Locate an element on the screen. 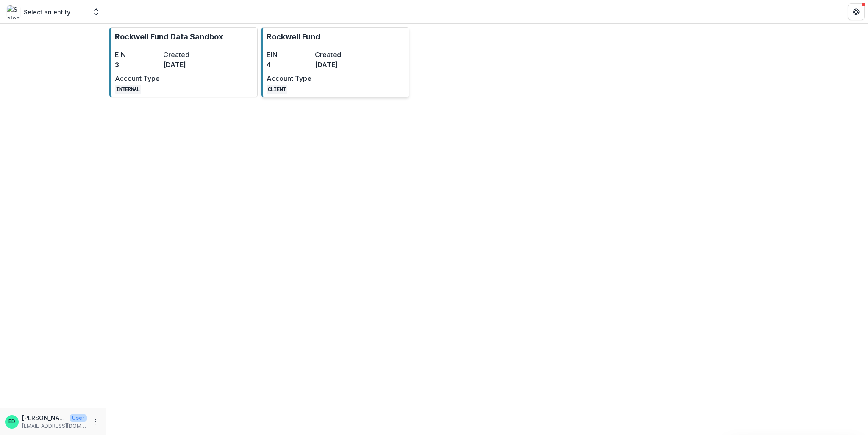 This screenshot has height=435, width=868. button: Open entity switcher is located at coordinates (96, 12).